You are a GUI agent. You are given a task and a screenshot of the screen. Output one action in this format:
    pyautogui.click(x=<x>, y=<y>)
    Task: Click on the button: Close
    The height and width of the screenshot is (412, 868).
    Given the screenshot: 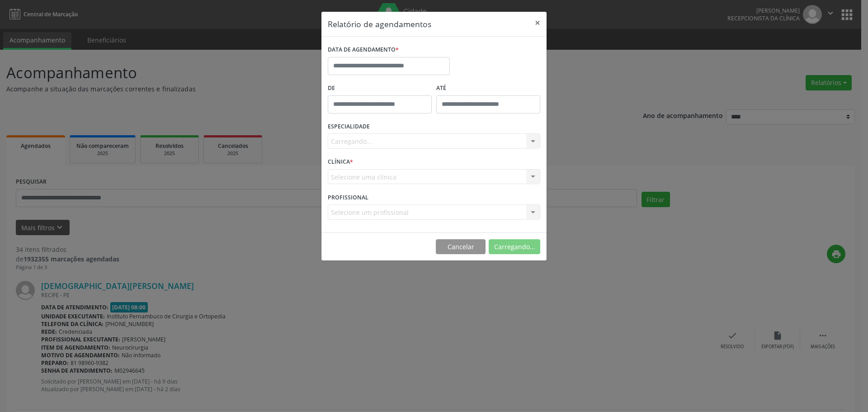 What is the action you would take?
    pyautogui.click(x=538, y=22)
    